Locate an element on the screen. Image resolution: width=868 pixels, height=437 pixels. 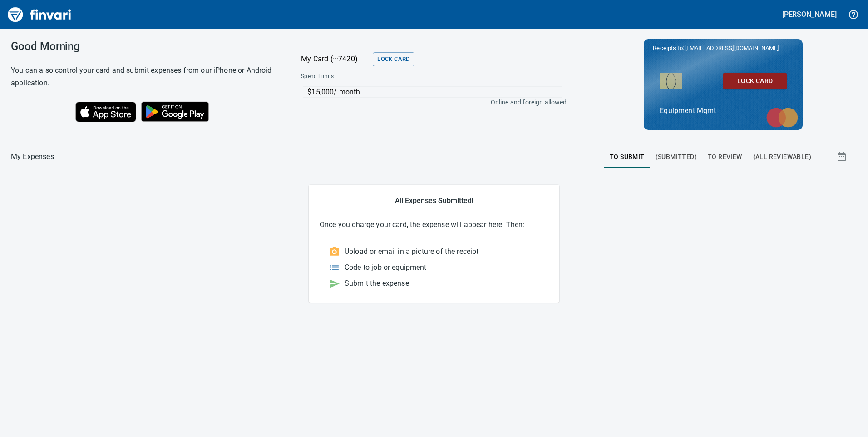
img: Finvari is located at coordinates (39, 15).